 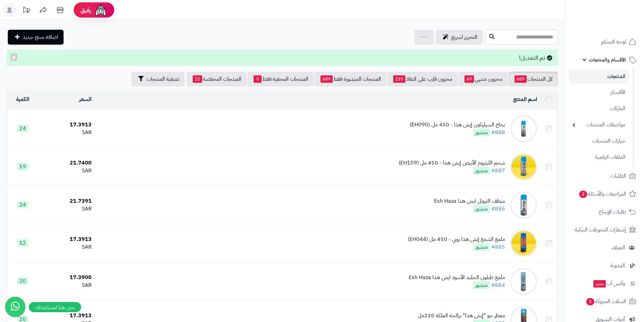 I want to click on a: لوحة التحكم, so click(x=604, y=42).